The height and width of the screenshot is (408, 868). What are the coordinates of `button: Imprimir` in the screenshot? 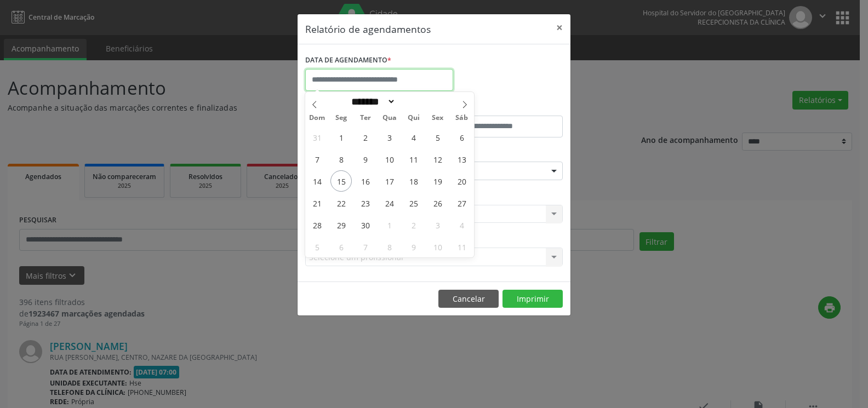 It's located at (533, 299).